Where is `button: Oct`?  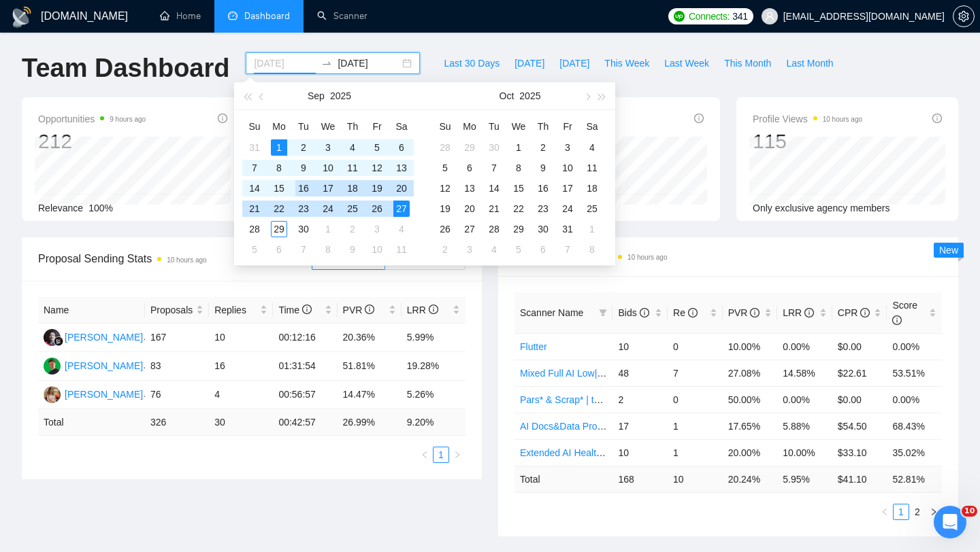 button: Oct is located at coordinates (507, 95).